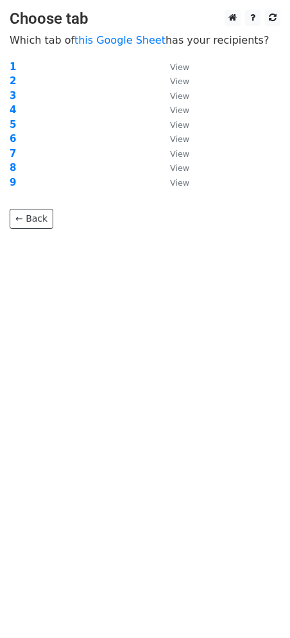  I want to click on a: 9, so click(13, 182).